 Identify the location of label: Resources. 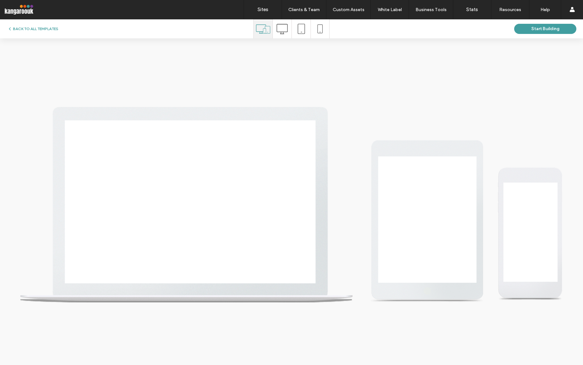
(510, 10).